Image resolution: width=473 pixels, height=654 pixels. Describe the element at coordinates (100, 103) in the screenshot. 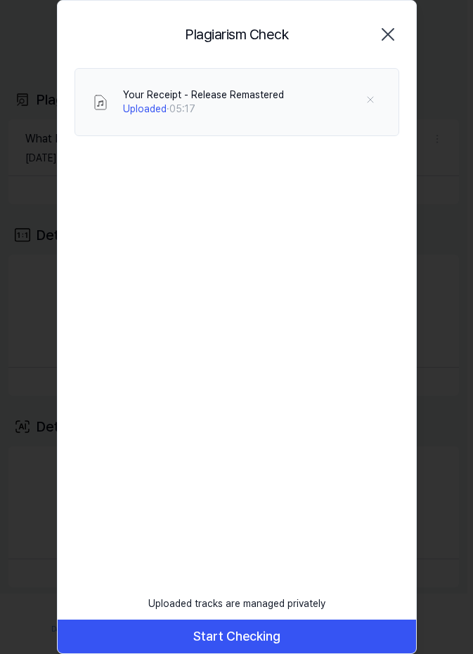

I see `img: File Select` at that location.